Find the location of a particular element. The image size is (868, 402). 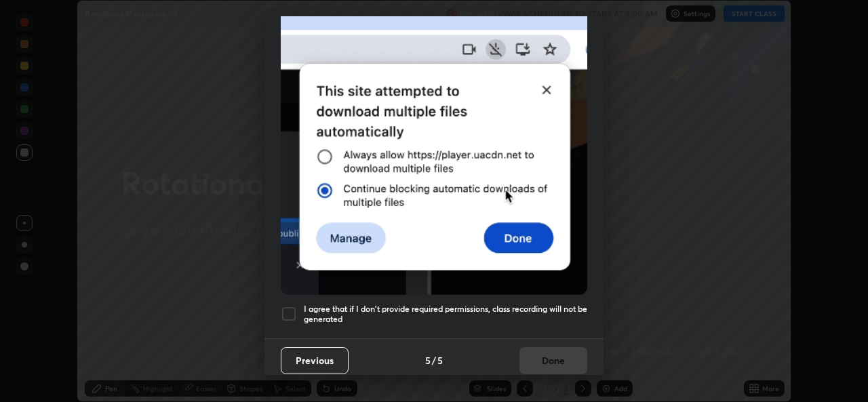

button: Previous is located at coordinates (314, 361).